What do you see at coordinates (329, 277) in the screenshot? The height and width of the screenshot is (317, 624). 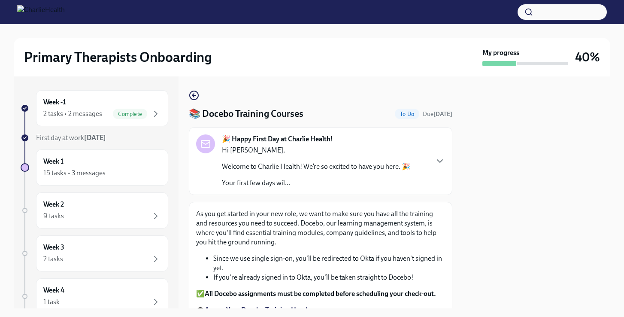 I see `li: If you're already signed in to Okta, you'll be taken straight to Docebo!` at bounding box center [329, 277].